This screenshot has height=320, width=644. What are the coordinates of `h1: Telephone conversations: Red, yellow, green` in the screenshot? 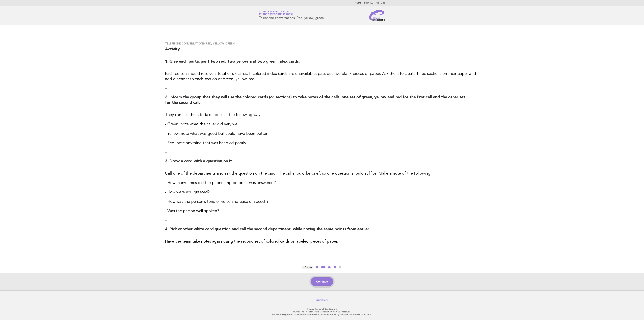 It's located at (291, 15).